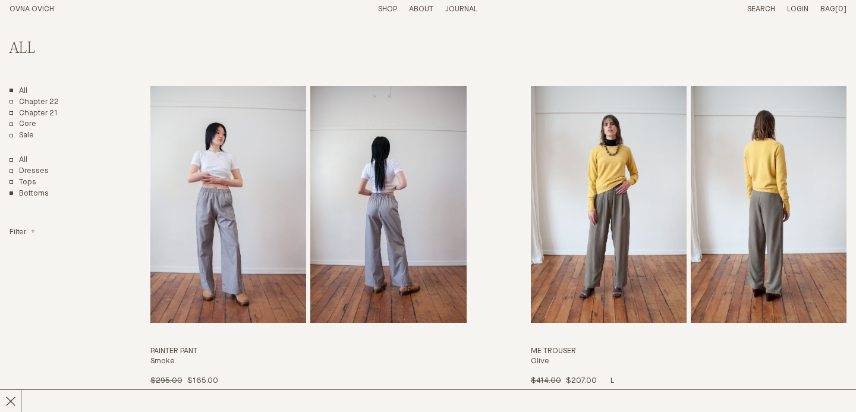 This screenshot has height=412, width=856. Describe the element at coordinates (23, 124) in the screenshot. I see `a: Core` at that location.